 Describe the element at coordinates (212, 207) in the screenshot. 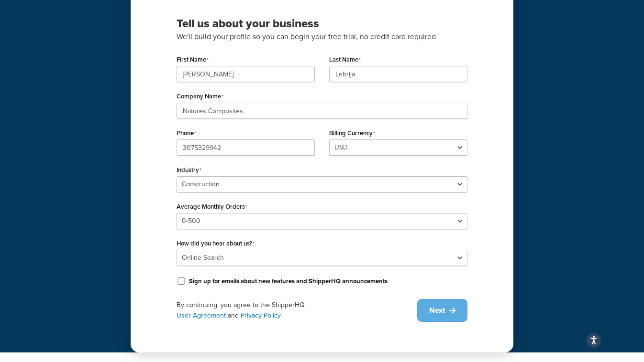

I see `label: Average Monthly Orders` at that location.